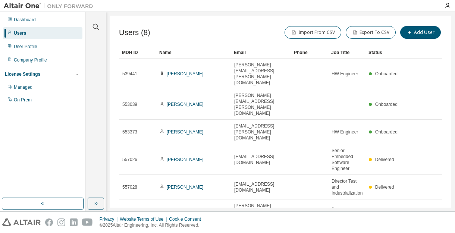 This screenshot has width=455, height=233. Describe the element at coordinates (130, 160) in the screenshot. I see `span: 557026` at that location.